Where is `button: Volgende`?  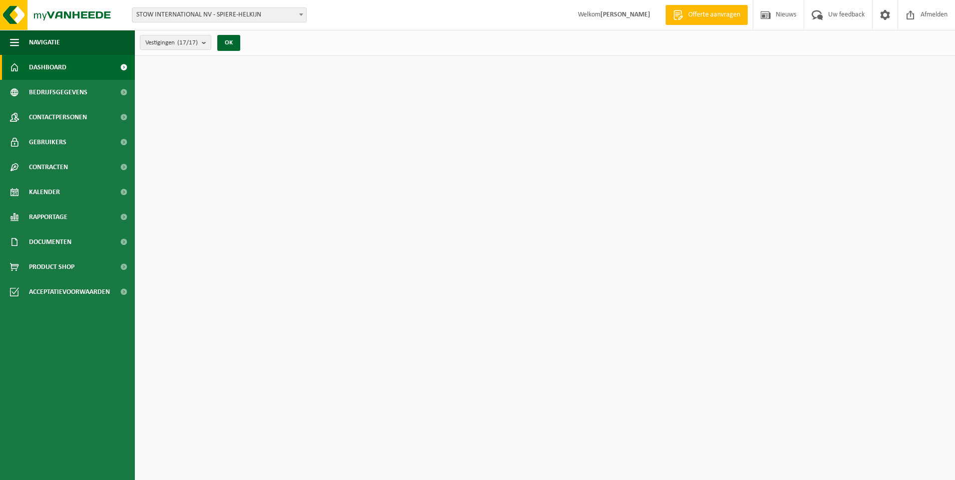
button: Volgende is located at coordinates (779, 321).